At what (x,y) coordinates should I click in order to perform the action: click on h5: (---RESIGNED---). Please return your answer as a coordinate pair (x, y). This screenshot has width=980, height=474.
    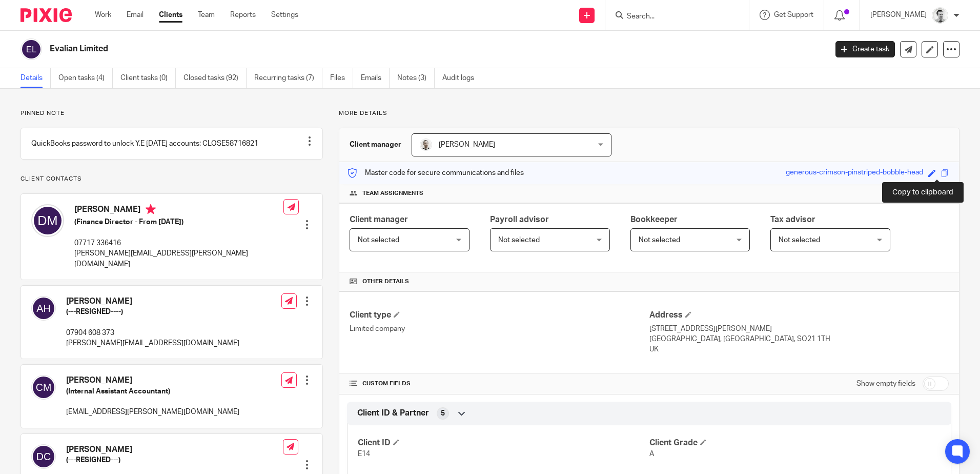
    Looking at the image, I should click on (175, 460).